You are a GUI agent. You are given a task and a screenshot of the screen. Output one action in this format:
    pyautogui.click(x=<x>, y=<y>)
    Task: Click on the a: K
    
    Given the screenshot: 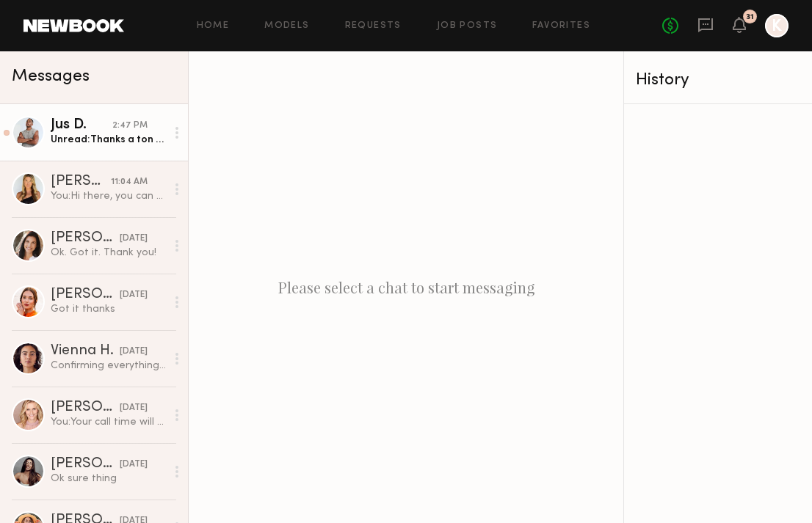 What is the action you would take?
    pyautogui.click(x=777, y=26)
    